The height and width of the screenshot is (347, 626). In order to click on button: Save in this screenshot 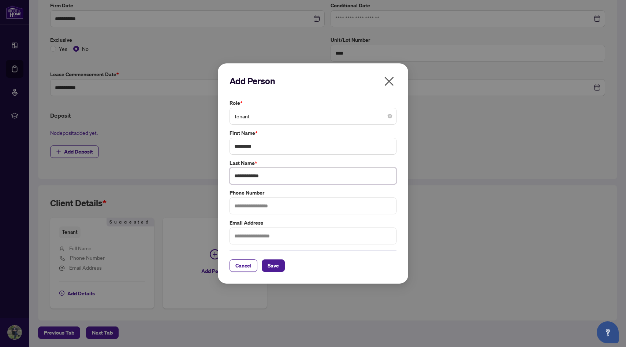, I will do `click(273, 265)`.